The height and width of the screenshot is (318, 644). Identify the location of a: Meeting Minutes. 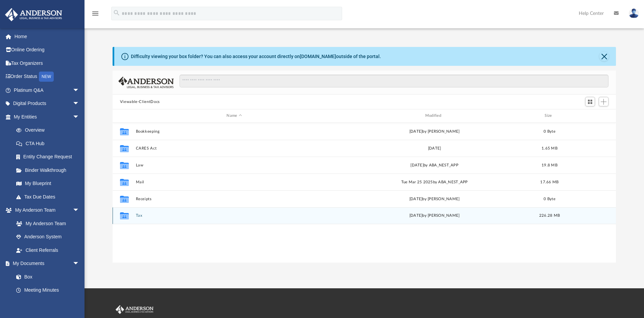
(47, 291).